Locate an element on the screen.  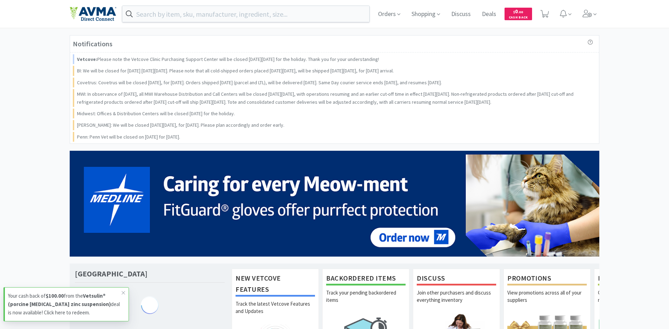
h1: Promotions is located at coordinates (547, 279).